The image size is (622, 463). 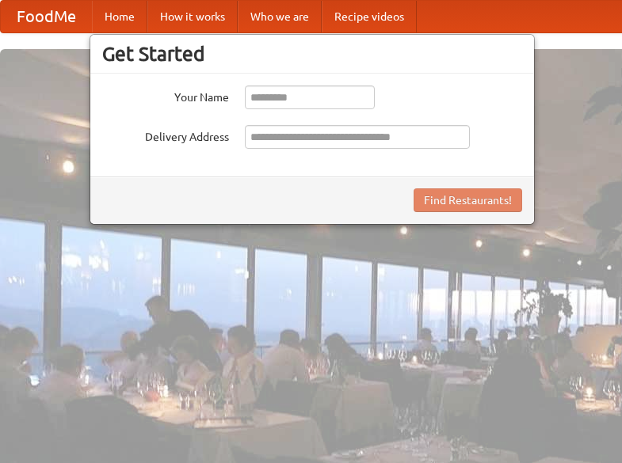 What do you see at coordinates (166, 135) in the screenshot?
I see `label: Delivery Address` at bounding box center [166, 135].